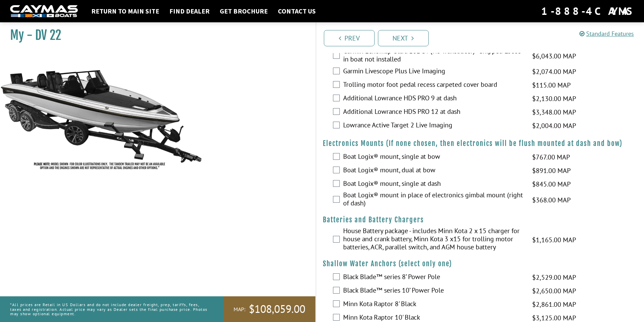 Image resolution: width=644 pixels, height=322 pixels. Describe the element at coordinates (554, 72) in the screenshot. I see `span: $2,074.00 MAP` at that location.